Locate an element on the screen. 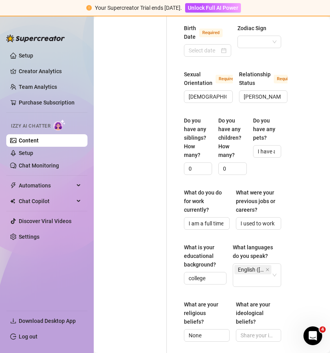 This screenshot has height=353, width=330. div: What is your educational background? is located at coordinates (203, 256).